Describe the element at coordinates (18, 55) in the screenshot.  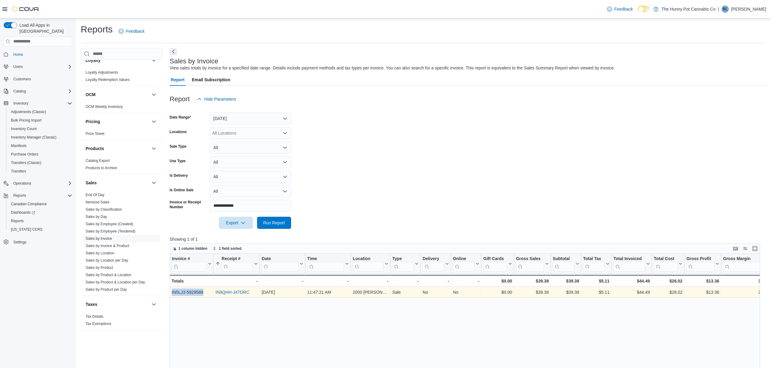
I see `span: Home` at that location.